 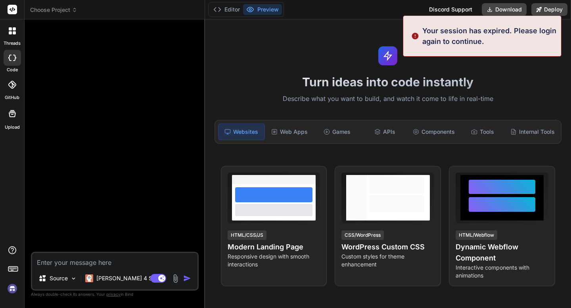 What do you see at coordinates (532, 132) in the screenshot?
I see `div: Internal Tools` at bounding box center [532, 132].